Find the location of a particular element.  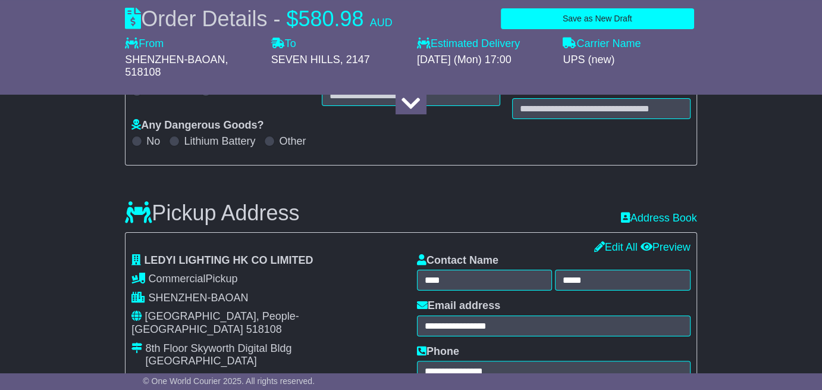

span: LEDYI LIGHTING HK CO LIMITED is located at coordinates (228, 260).